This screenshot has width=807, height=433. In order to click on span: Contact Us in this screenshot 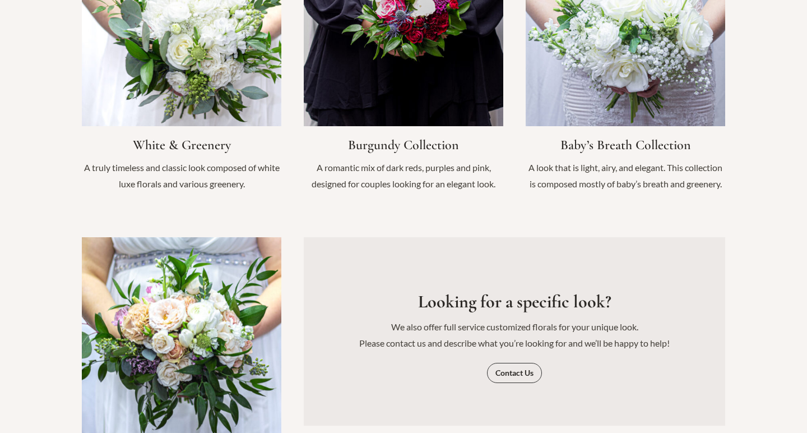, I will do `click(514, 373)`.